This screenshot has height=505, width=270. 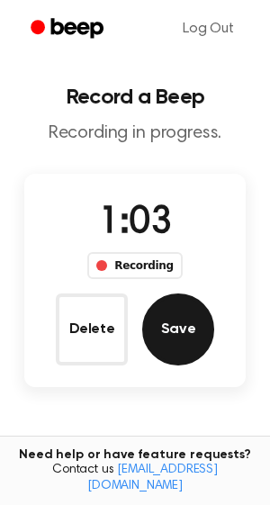 I want to click on h1: Record a Beep, so click(x=135, y=97).